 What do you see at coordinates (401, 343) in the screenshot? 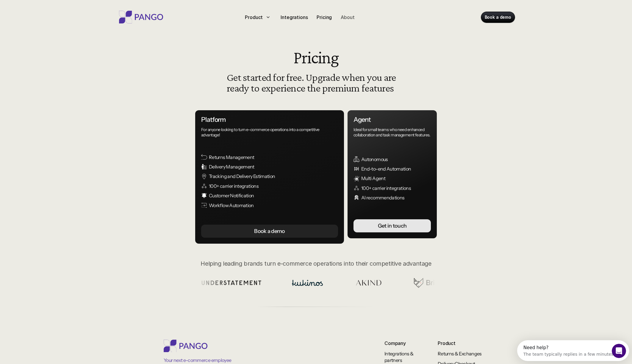
I see `p: Company` at bounding box center [401, 343].